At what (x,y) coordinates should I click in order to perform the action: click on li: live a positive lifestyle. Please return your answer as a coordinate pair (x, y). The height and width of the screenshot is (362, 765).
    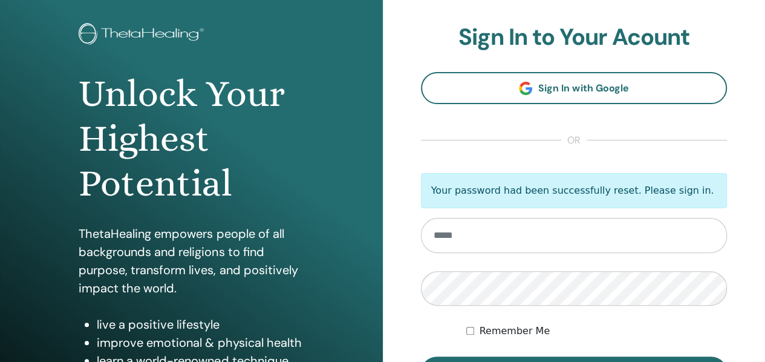
    Looking at the image, I should click on (200, 324).